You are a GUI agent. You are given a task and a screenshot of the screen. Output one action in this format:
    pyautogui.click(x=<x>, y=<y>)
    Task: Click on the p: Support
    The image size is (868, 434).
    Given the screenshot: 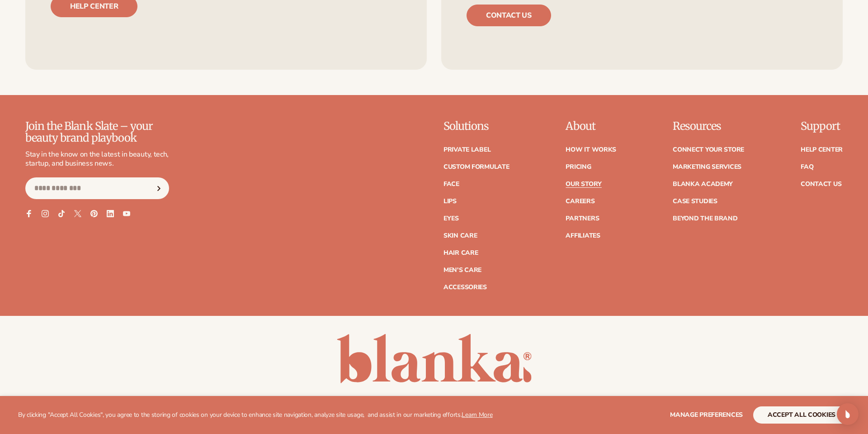 What is the action you would take?
    pyautogui.click(x=822, y=127)
    